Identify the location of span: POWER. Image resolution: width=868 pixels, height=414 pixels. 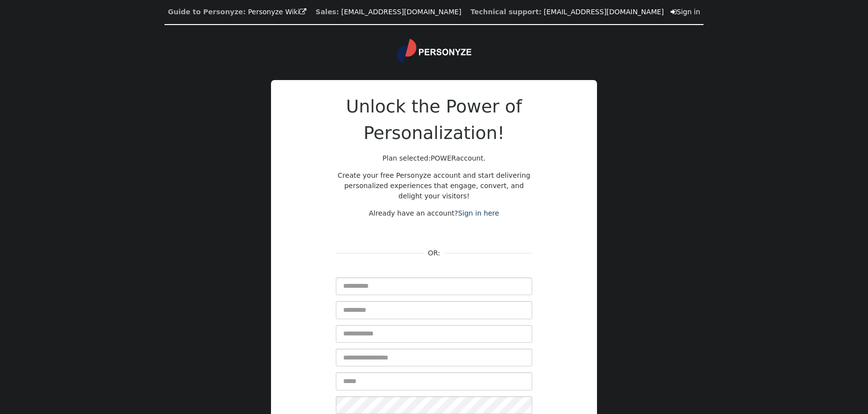
(443, 158).